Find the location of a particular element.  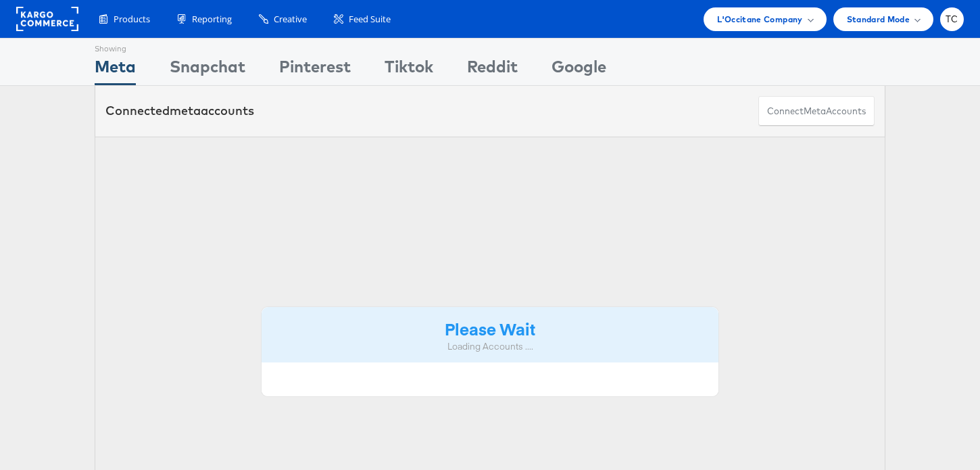

div: Pinterest is located at coordinates (315, 69).